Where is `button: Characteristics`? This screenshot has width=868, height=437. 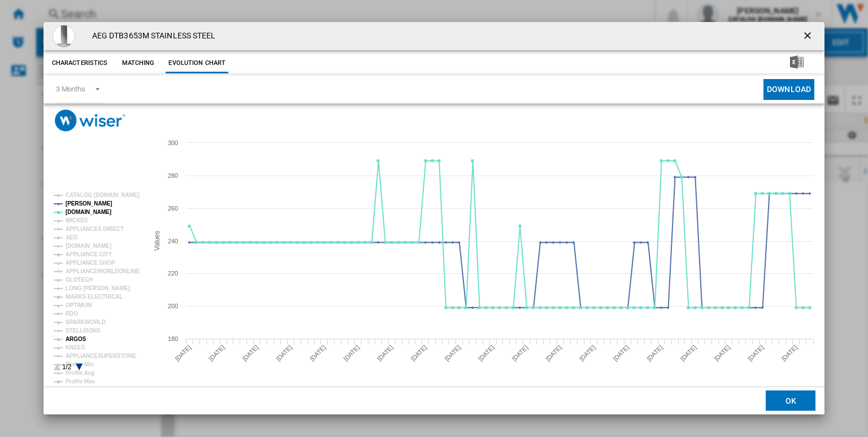 button: Characteristics is located at coordinates (80, 64).